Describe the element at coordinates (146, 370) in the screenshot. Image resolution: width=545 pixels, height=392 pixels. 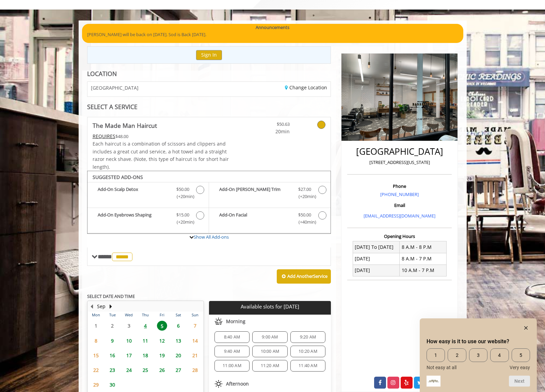
I see `td: Select day25` at that location.